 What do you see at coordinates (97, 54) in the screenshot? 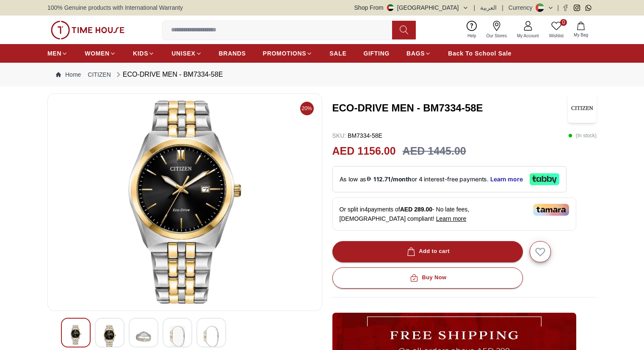
I see `span: WOMEN` at bounding box center [97, 54].